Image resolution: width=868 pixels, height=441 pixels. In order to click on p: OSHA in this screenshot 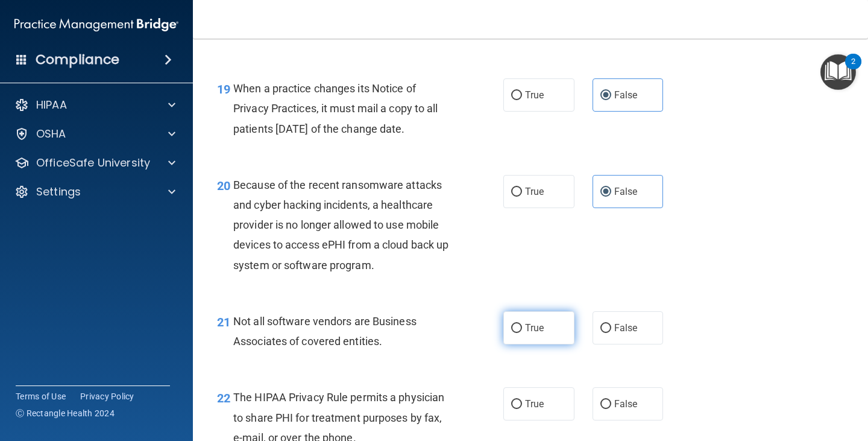, I will do `click(52, 134)`.